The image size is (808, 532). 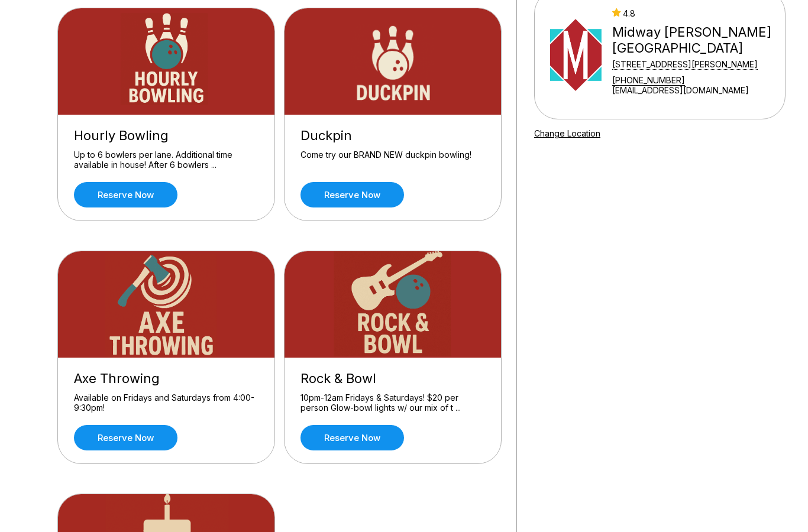 What do you see at coordinates (393, 304) in the screenshot?
I see `img: Rock & Bowl` at bounding box center [393, 304].